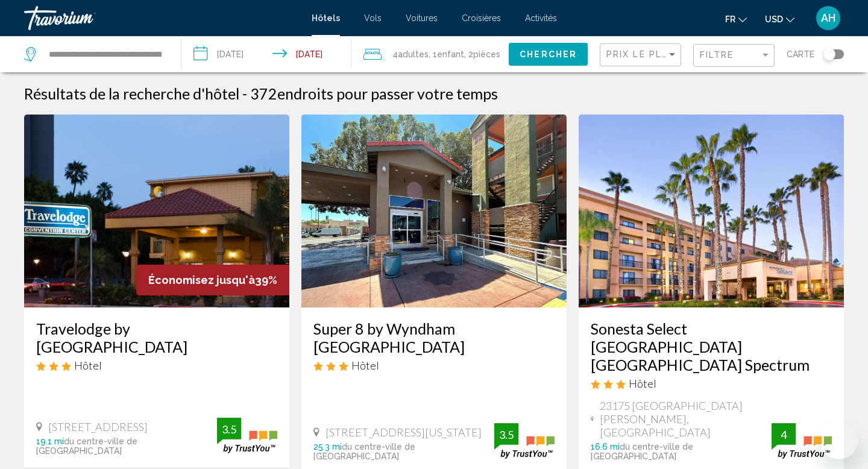  Describe the element at coordinates (413, 54) in the screenshot. I see `span: Adultes` at that location.